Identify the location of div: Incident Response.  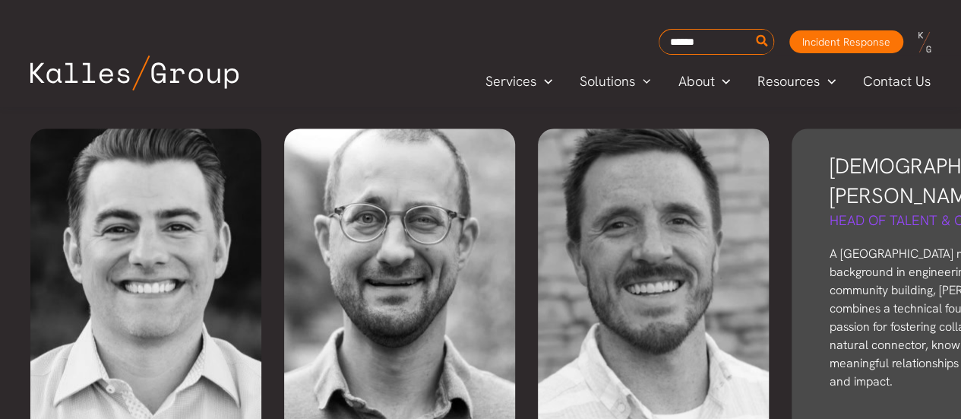
(847, 42).